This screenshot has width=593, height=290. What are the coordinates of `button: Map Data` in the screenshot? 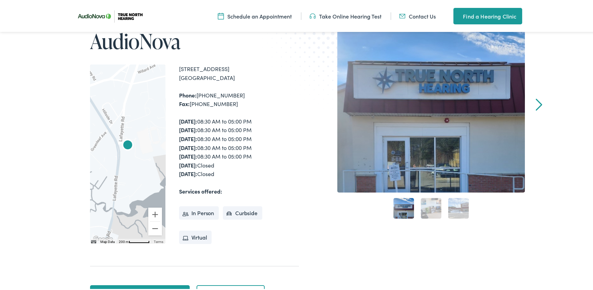 It's located at (108, 241).